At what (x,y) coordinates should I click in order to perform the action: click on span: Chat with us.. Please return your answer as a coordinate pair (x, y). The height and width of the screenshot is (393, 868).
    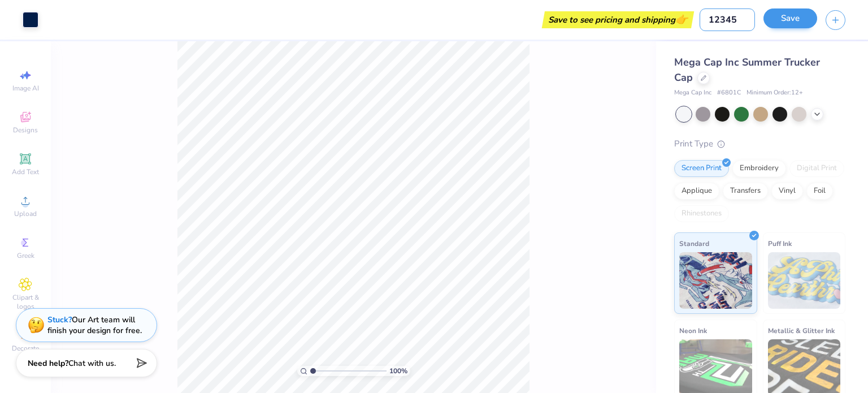
    Looking at the image, I should click on (92, 363).